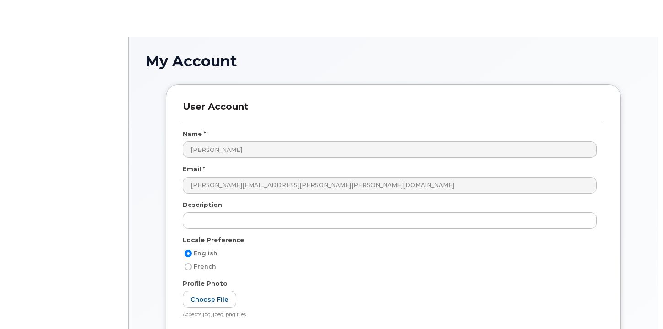  What do you see at coordinates (205, 284) in the screenshot?
I see `label: Profile Photo` at bounding box center [205, 284].